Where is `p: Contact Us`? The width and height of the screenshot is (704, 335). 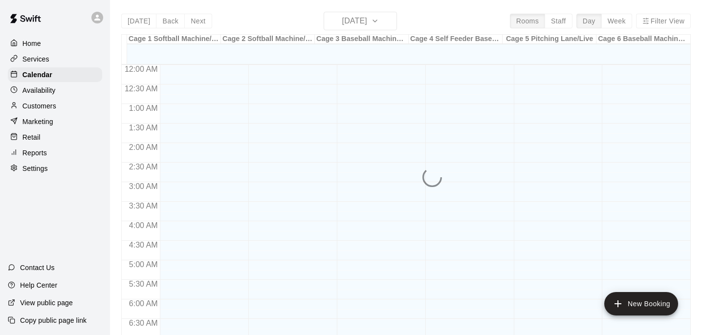 p: Contact Us is located at coordinates (37, 268).